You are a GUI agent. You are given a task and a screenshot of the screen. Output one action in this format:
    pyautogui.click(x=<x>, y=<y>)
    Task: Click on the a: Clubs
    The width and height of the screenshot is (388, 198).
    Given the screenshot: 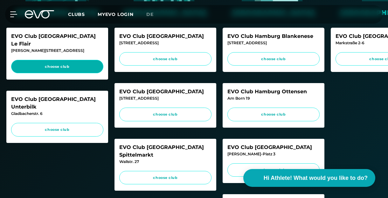 What is the action you would take?
    pyautogui.click(x=83, y=14)
    